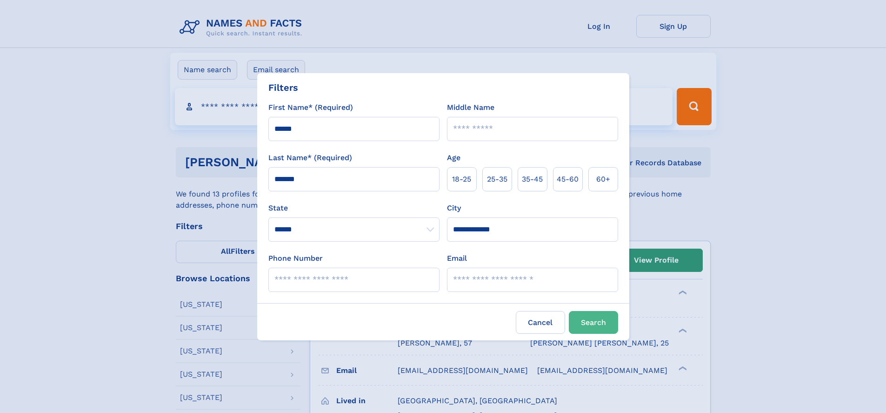  I want to click on span: 18‑25, so click(461, 179).